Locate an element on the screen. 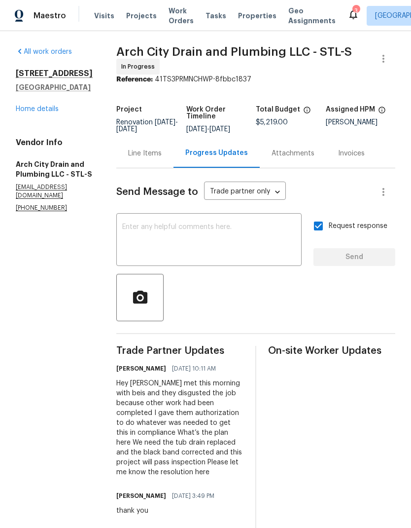 The image size is (411, 528). b: Reference: is located at coordinates (135, 79).